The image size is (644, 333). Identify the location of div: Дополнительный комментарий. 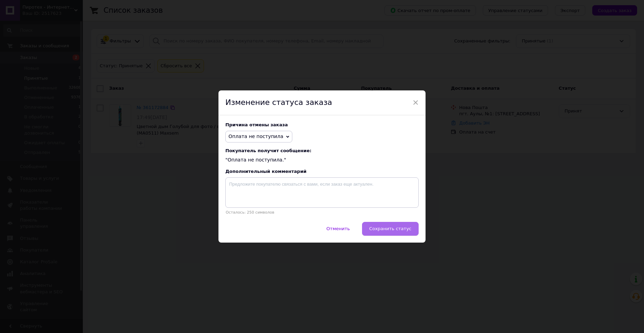
(322, 171).